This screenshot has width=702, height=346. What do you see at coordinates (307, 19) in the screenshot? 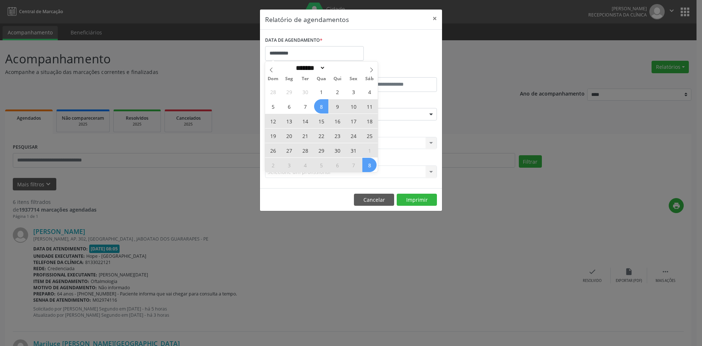
I see `h5: Relatório de agendamentos` at bounding box center [307, 19].